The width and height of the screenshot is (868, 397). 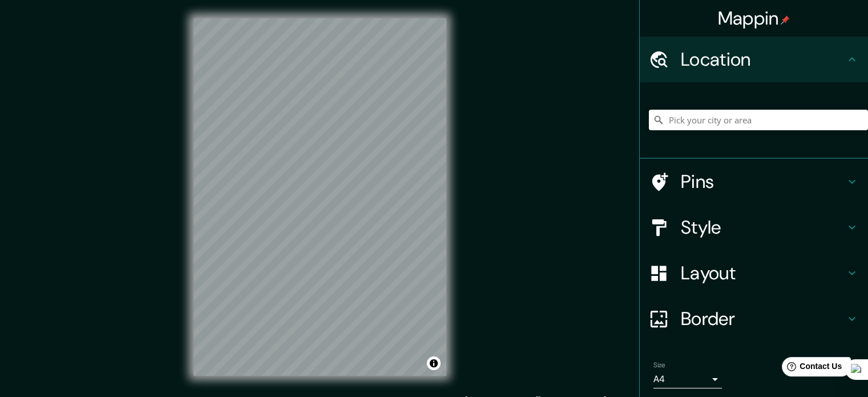 I want to click on h4: Pins, so click(x=763, y=181).